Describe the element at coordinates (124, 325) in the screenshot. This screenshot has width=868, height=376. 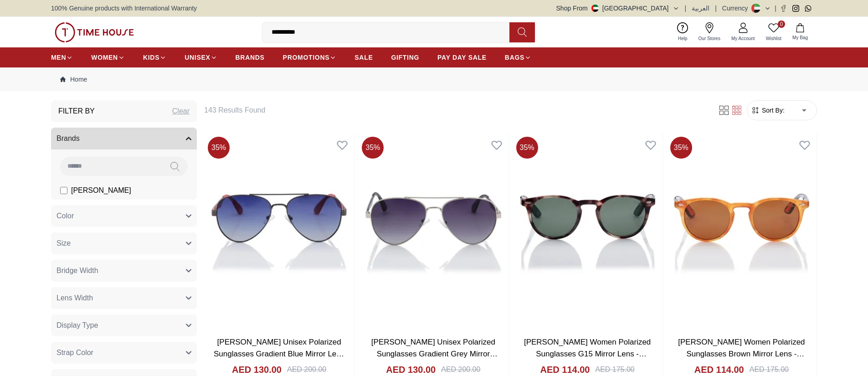
I see `button: Display Type` at that location.